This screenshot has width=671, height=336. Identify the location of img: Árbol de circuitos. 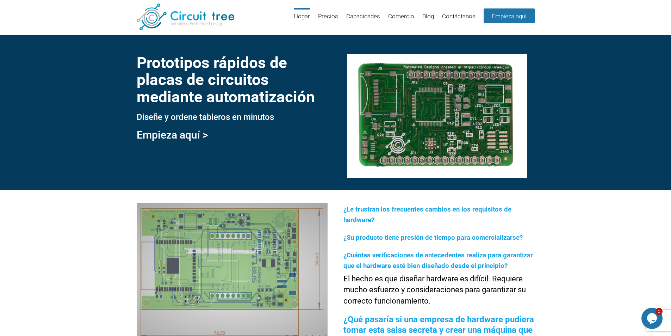
(185, 17).